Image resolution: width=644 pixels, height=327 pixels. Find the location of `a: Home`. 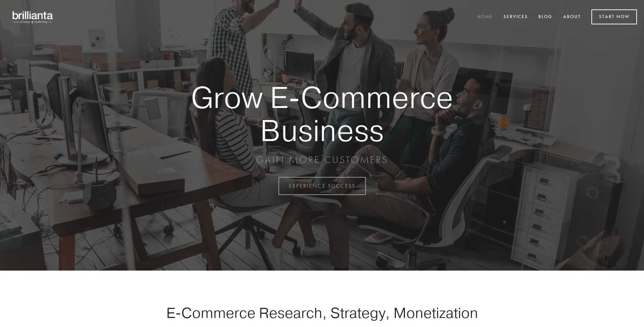

a: Home is located at coordinates (486, 17).